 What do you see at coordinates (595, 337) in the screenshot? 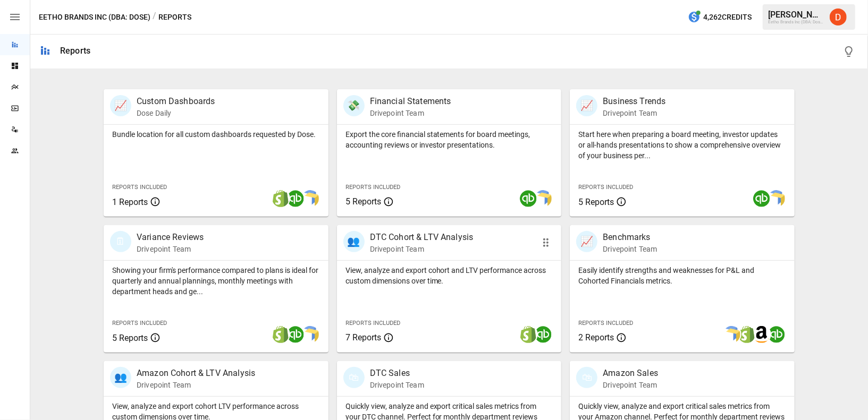
I see `span: 2 Reports` at bounding box center [595, 337].